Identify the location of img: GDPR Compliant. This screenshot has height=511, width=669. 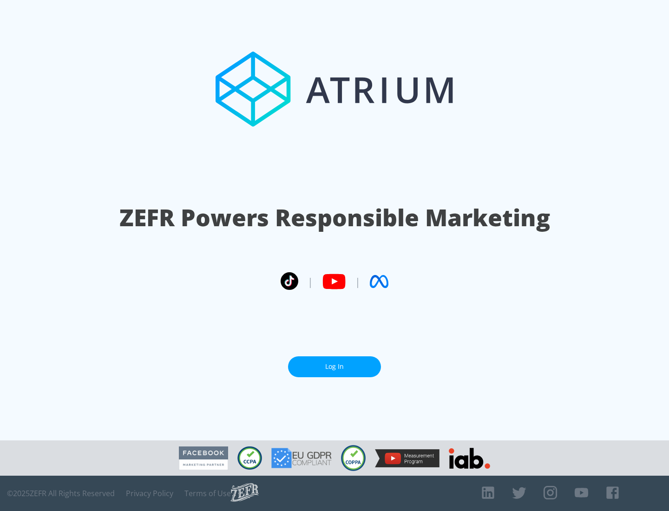
(302, 458).